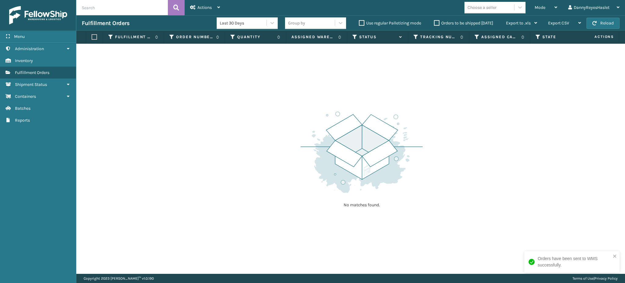 Image resolution: width=625 pixels, height=283 pixels. I want to click on label: State, so click(561, 37).